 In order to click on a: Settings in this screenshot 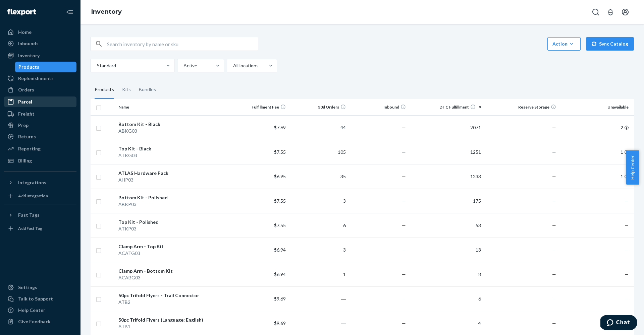, I will do `click(40, 287)`.